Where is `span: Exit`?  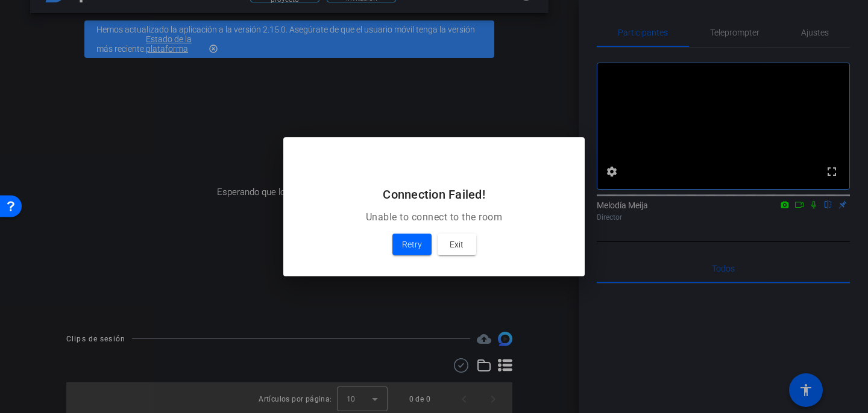 span: Exit is located at coordinates (456, 244).